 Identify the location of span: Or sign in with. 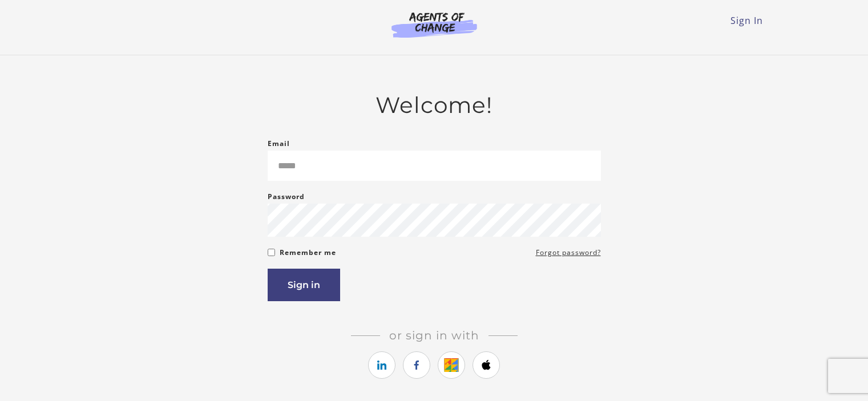
(434, 335).